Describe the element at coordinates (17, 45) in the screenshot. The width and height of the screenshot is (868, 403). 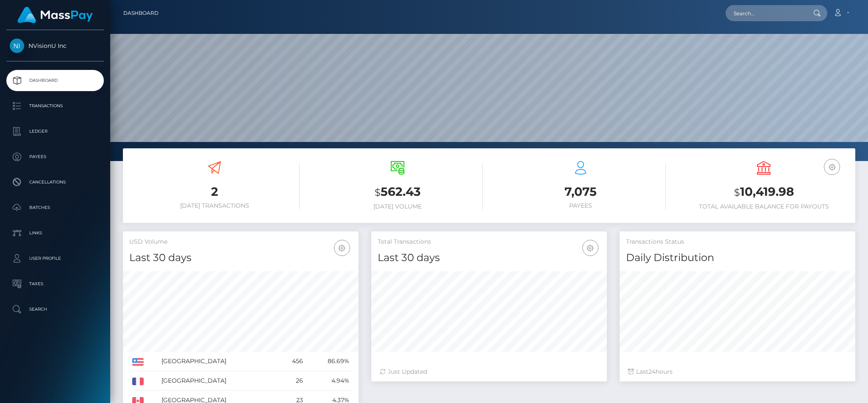
I see `img: NVisionU Inc` at that location.